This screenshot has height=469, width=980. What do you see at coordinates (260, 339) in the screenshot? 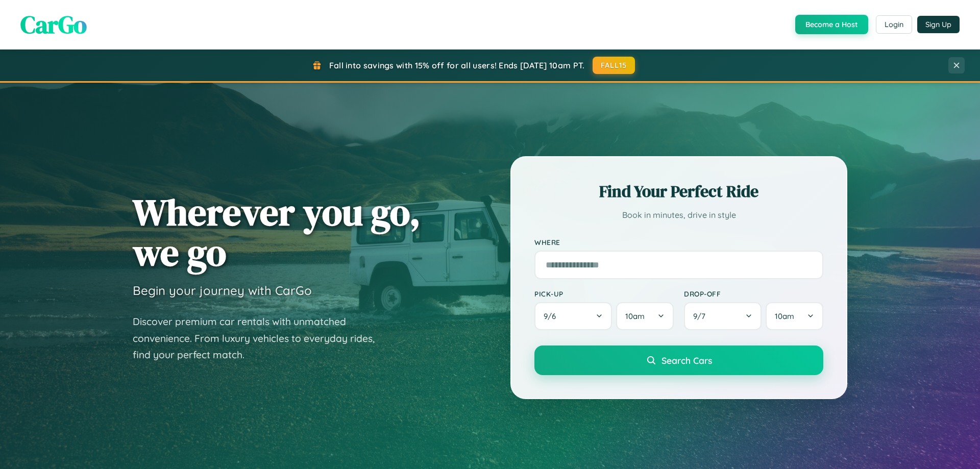
I see `p: Discover premium car rentals with unmatched convenience. From luxury vehicles to everyday rides, ...` at bounding box center [260, 339].